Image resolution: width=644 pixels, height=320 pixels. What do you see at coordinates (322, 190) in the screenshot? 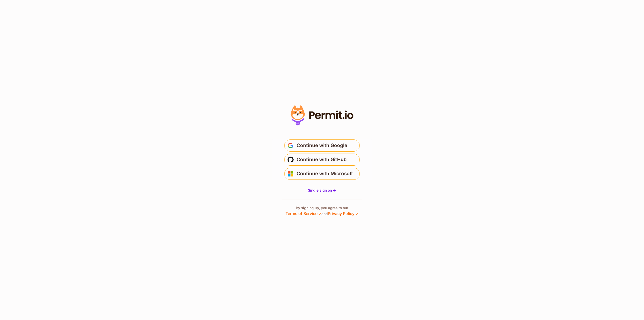
I see `a: Single sign on ->` at bounding box center [322, 190].